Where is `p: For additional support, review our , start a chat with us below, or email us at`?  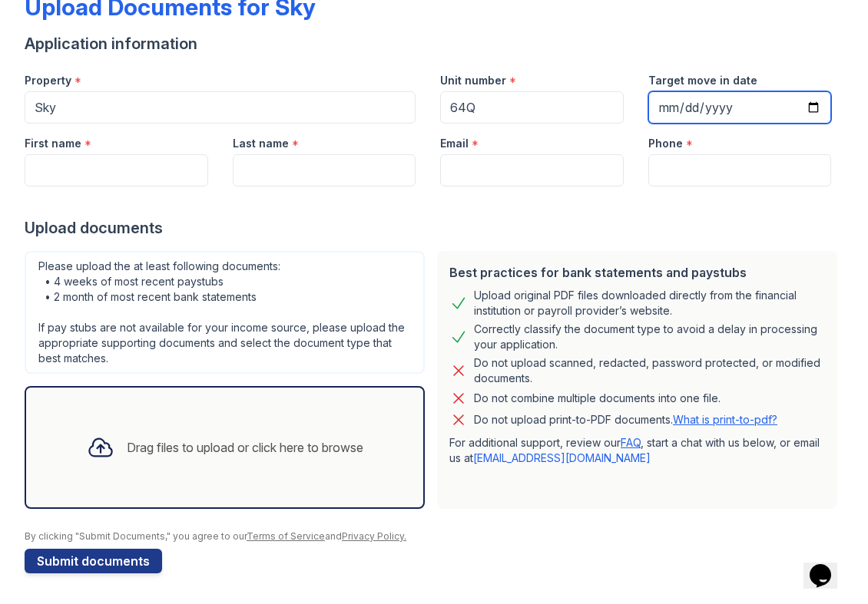 p: For additional support, review our , start a chat with us below, or email us at is located at coordinates (636, 451).